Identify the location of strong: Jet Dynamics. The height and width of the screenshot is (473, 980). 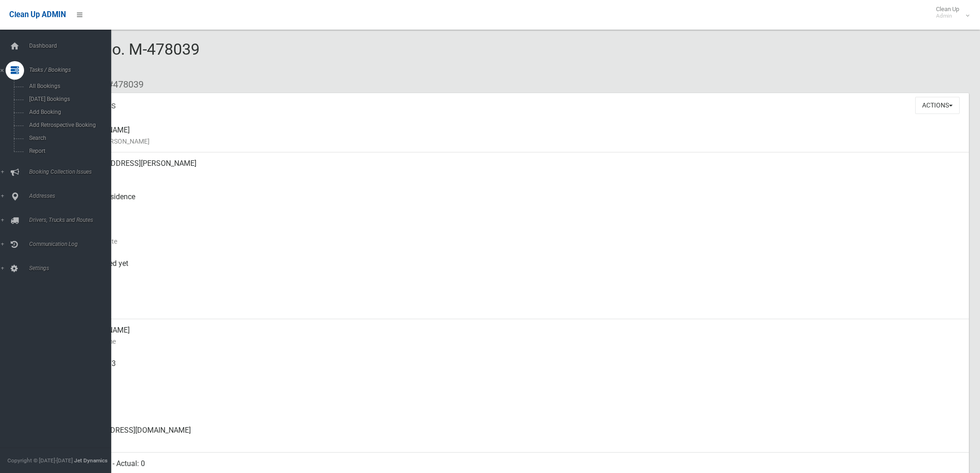
(91, 460).